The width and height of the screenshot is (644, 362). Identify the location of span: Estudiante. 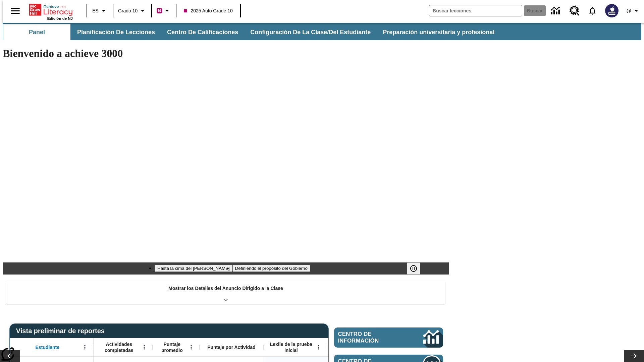
(48, 347).